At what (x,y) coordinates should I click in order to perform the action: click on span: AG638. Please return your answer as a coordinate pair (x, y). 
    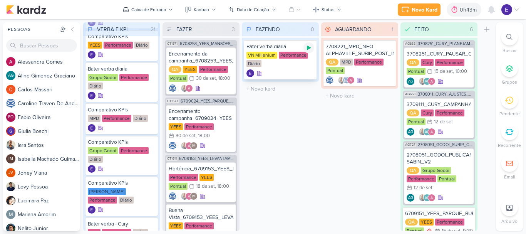
    Looking at the image, I should click on (410, 44).